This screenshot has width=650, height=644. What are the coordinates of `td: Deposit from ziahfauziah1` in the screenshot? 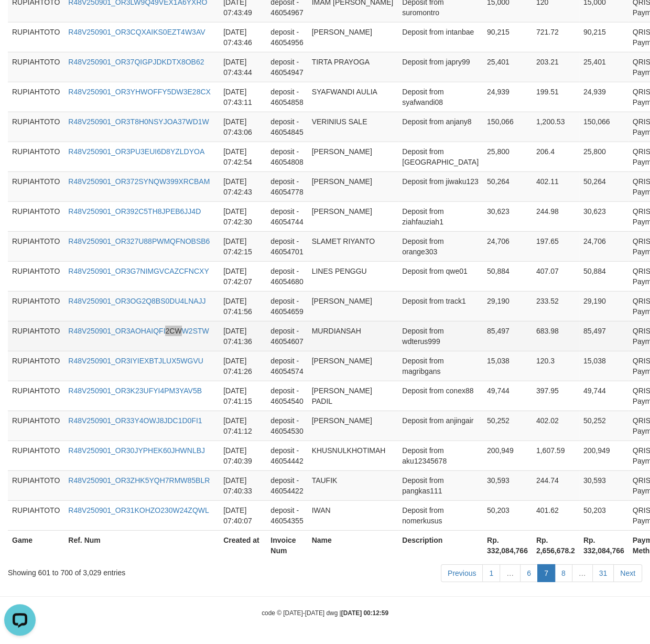 It's located at (441, 216).